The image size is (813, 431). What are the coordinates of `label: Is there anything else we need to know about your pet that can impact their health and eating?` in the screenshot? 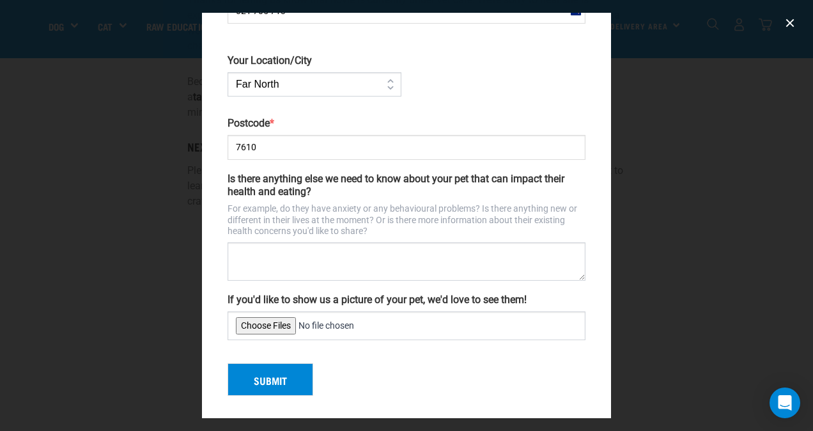 It's located at (407, 185).